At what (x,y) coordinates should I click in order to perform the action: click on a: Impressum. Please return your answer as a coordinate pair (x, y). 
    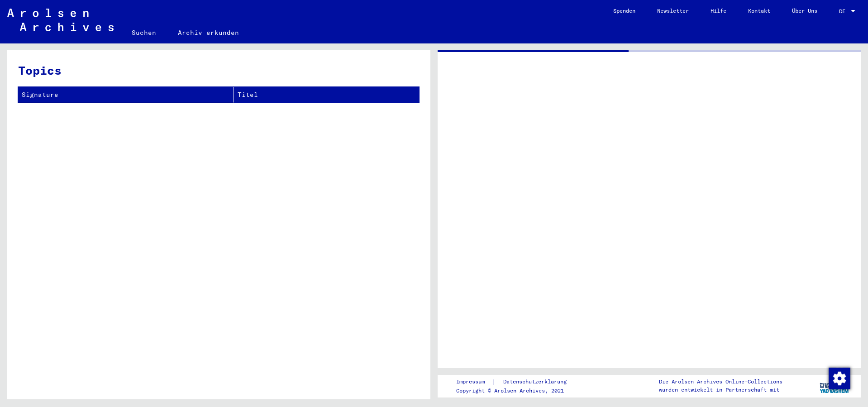
    Looking at the image, I should click on (474, 382).